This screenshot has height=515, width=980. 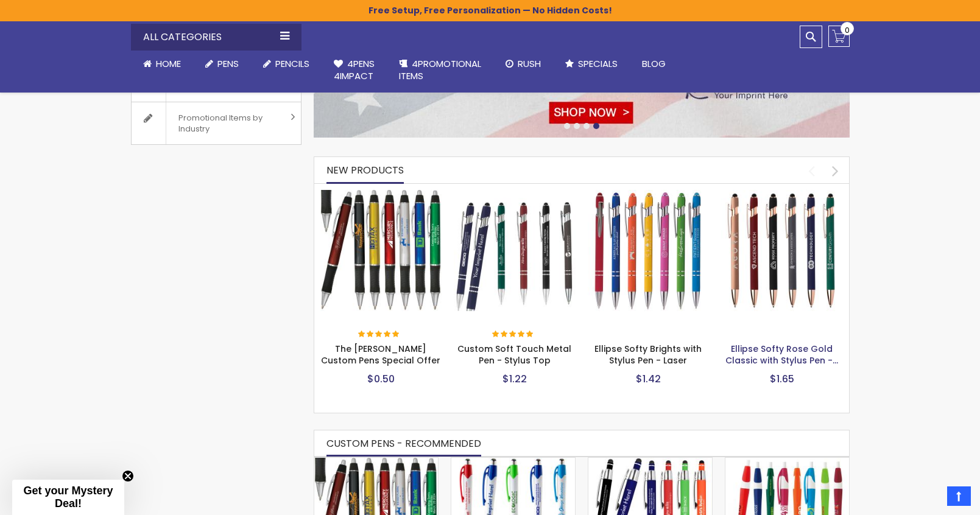 What do you see at coordinates (653, 63) in the screenshot?
I see `span: Blog` at bounding box center [653, 63].